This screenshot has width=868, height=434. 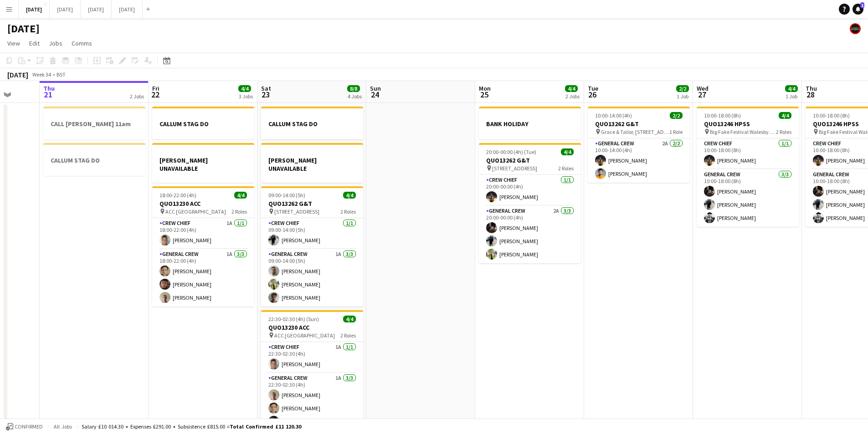 I want to click on h3: BANK HOLIDAY, so click(x=530, y=124).